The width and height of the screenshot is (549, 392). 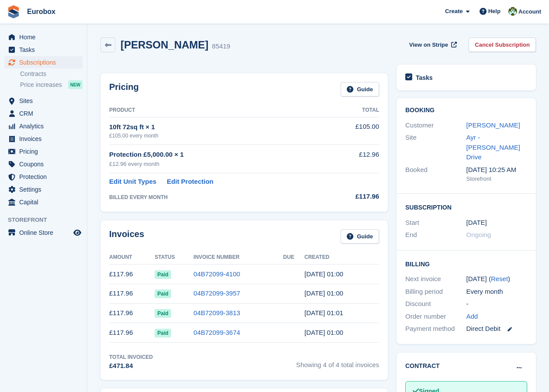 I want to click on div: £12.96 every month, so click(x=219, y=164).